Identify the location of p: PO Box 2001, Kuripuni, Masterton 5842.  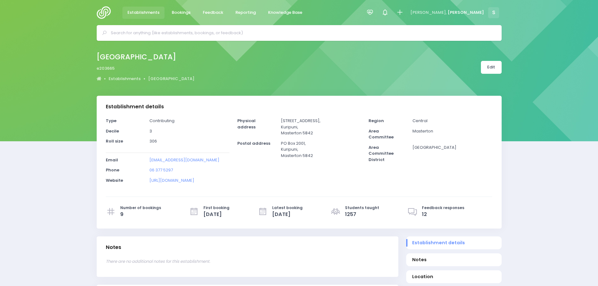
(321, 149).